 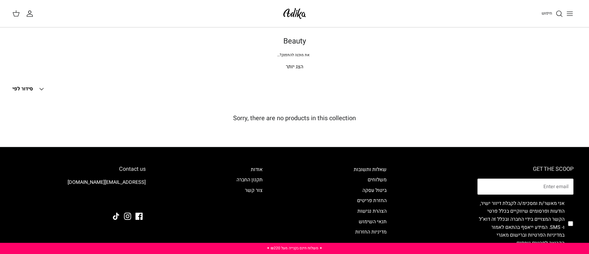 What do you see at coordinates (370, 169) in the screenshot?
I see `a: שאלות ותשובות` at bounding box center [370, 169].